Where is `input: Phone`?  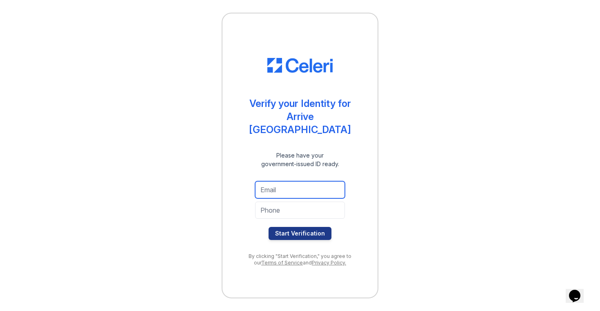 input: Phone is located at coordinates (300, 210).